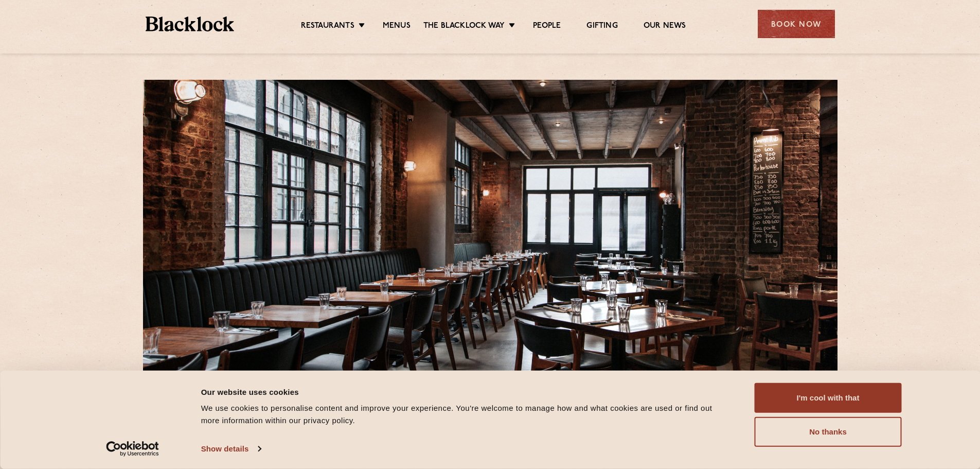 The image size is (980, 469). Describe the element at coordinates (466, 414) in the screenshot. I see `div: We use cookies to personalise content and improve your experience. You're welcome to manage how a...` at that location.